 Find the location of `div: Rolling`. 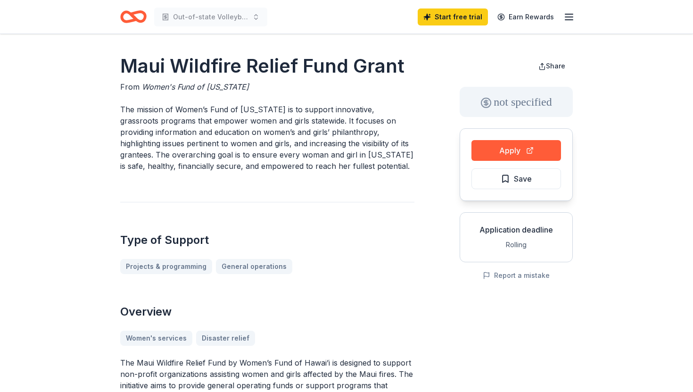

div: Rolling is located at coordinates (516, 245).